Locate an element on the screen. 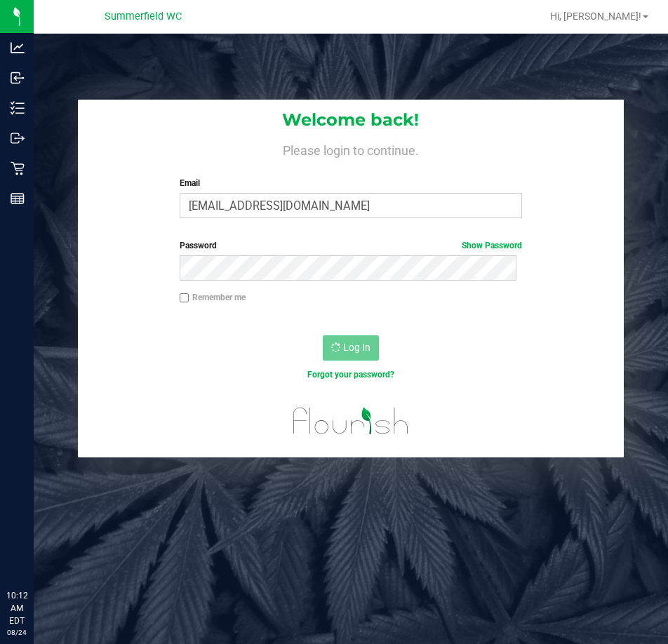 This screenshot has height=644, width=668. button: Log In is located at coordinates (351, 348).